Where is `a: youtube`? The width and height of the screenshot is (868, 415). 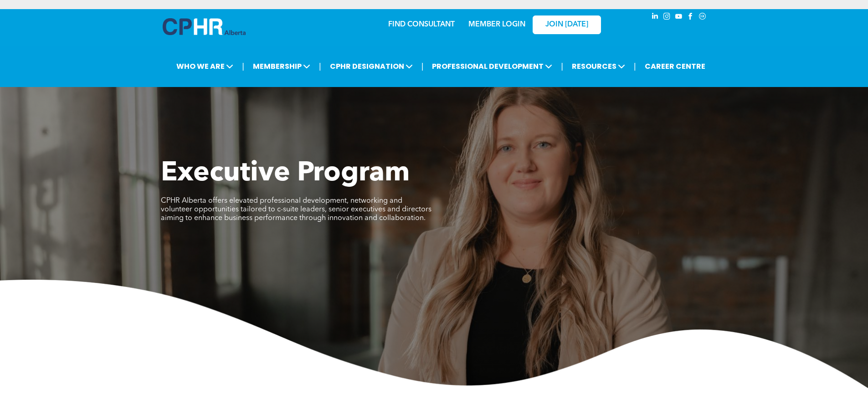 a: youtube is located at coordinates (679, 17).